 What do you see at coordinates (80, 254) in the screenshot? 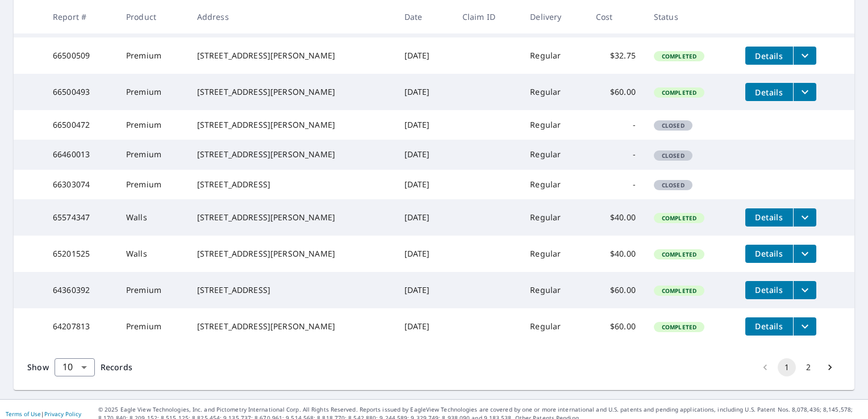
I see `td: 65201525` at bounding box center [80, 254].